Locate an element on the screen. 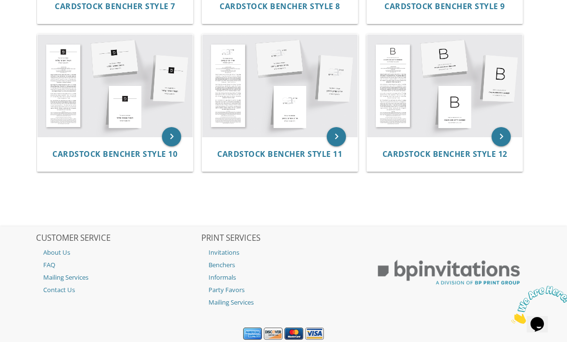 Image resolution: width=567 pixels, height=342 pixels. img: Chat attention grabber is located at coordinates (34, 23).